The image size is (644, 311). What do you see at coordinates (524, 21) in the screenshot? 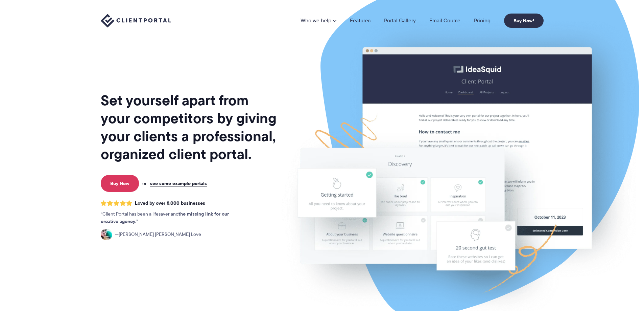
I see `a: Buy Now!` at bounding box center [524, 21].